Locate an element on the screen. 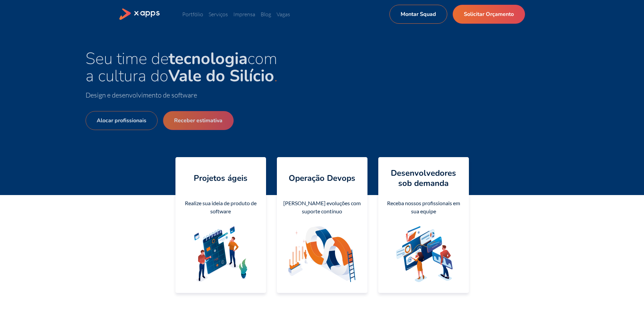 This screenshot has width=644, height=320. a: Vagas is located at coordinates (283, 14).